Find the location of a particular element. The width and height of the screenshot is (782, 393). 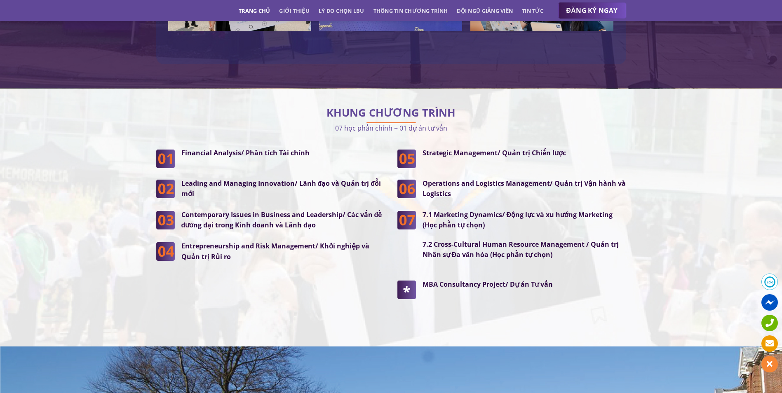

a: Trang chủ is located at coordinates (254, 11).